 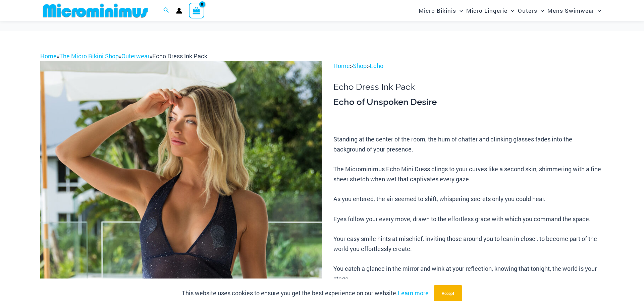 What do you see at coordinates (359, 66) in the screenshot?
I see `a: Shop` at bounding box center [359, 66].